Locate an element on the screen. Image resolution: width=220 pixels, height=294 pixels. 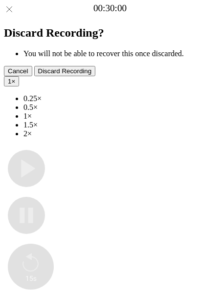
span: 1 is located at coordinates (9, 81).